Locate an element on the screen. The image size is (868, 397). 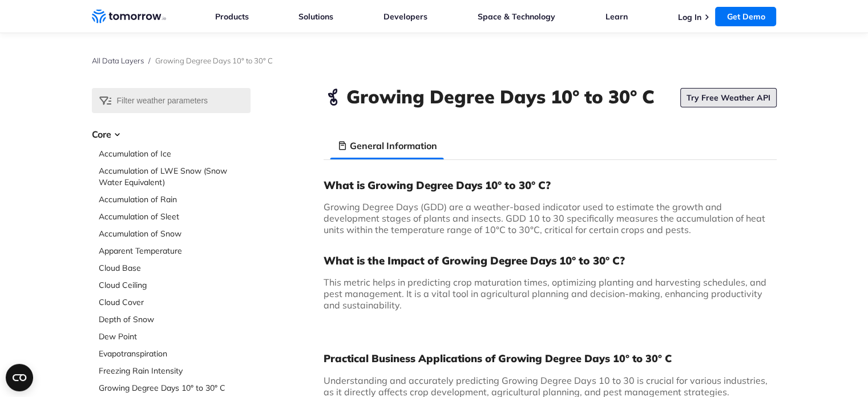
h3: What is the Impact of Growing Degree Days 10° to 30° C? is located at coordinates (550, 260).